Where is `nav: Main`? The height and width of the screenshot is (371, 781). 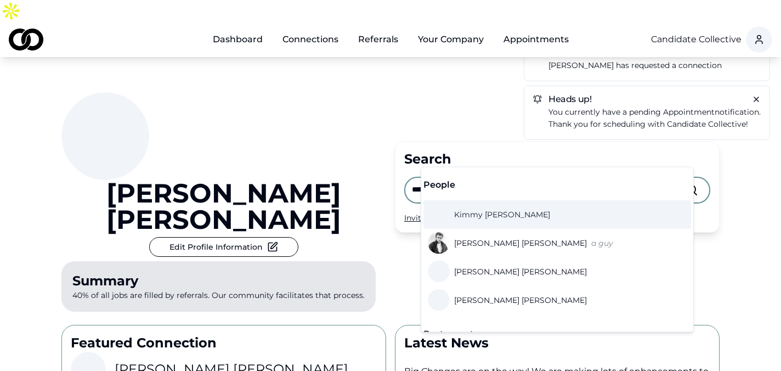 nav: Main is located at coordinates (391, 40).